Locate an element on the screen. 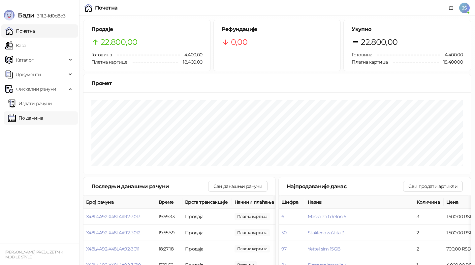 Image resolution: width=475 pixels, height=265 pixels. button: X48L4A92-X48L4A92-3012 is located at coordinates (113, 233).